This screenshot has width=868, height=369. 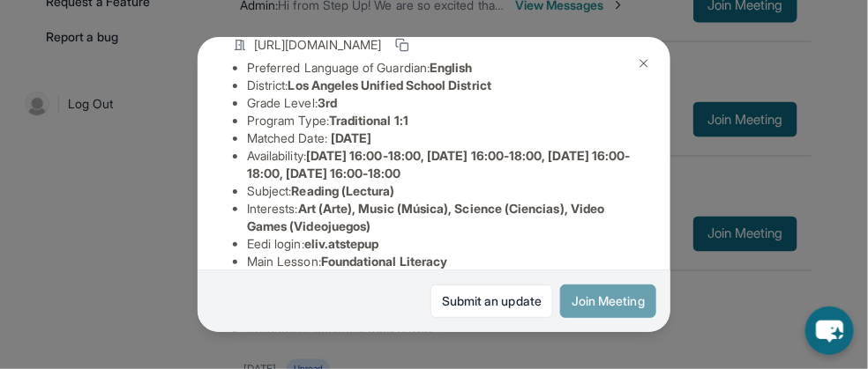 I want to click on a: Submit an update, so click(x=492, y=301).